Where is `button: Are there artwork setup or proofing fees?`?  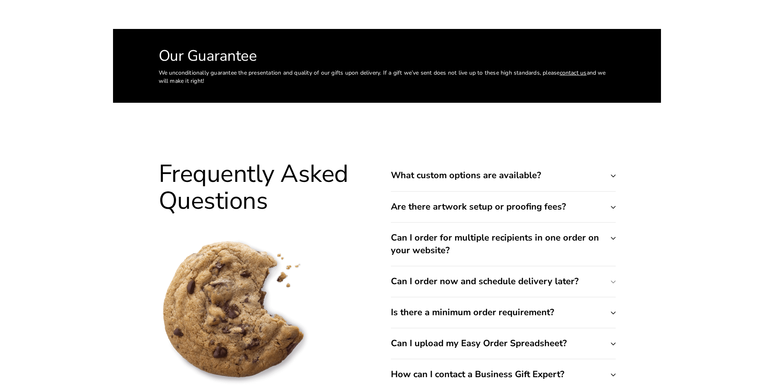
button: Are there artwork setup or proofing fees? is located at coordinates (503, 207).